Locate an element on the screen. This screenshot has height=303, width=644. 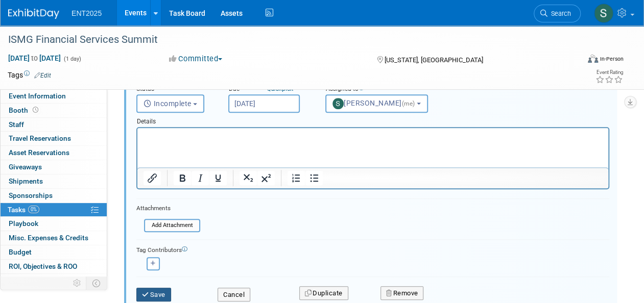
span: Playbook is located at coordinates (23, 224).